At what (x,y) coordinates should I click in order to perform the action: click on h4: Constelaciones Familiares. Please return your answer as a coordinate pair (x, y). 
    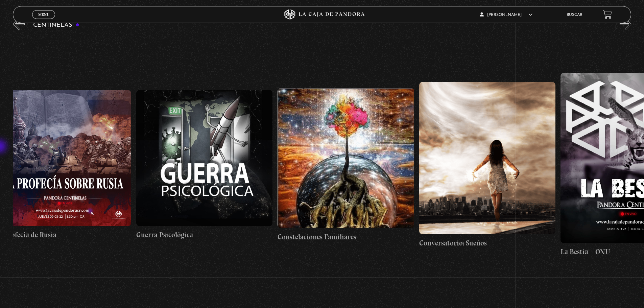
    Looking at the image, I should click on (346, 237).